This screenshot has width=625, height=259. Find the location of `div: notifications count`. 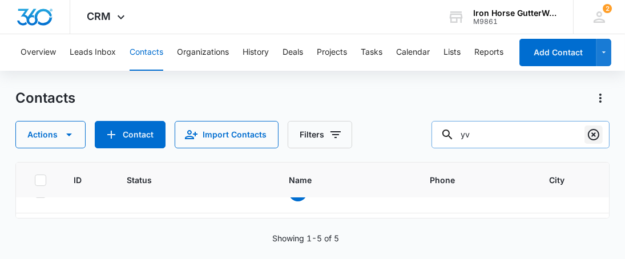

div: notifications count is located at coordinates (608, 9).